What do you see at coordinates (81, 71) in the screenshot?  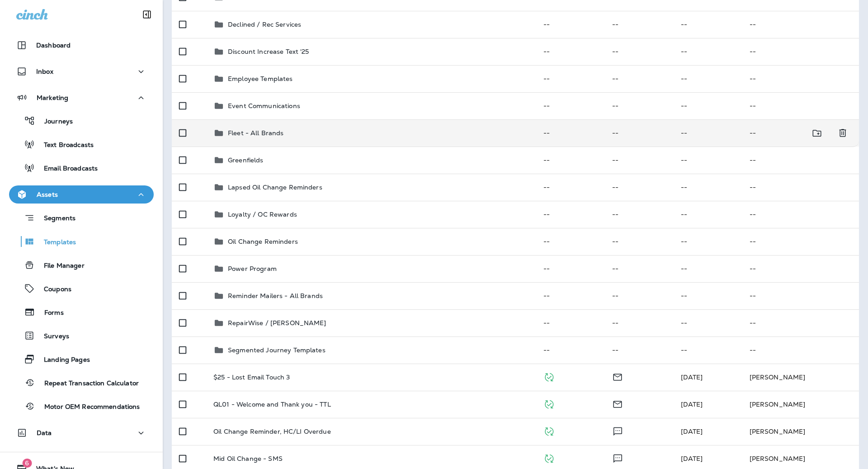 I see `button: Inbox` at bounding box center [81, 71].